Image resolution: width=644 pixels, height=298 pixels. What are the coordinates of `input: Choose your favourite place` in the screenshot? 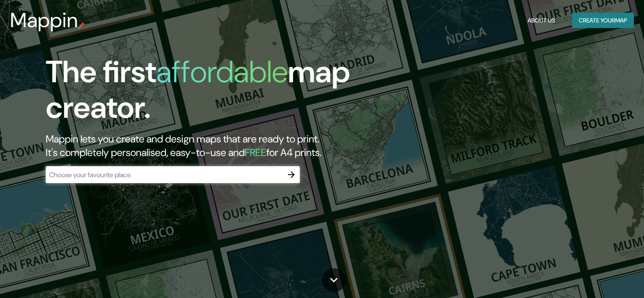 It's located at (164, 175).